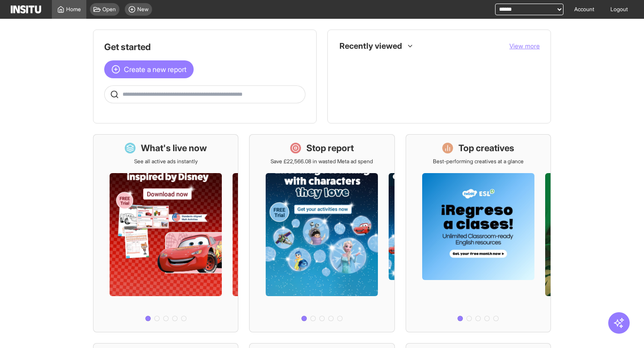 Image resolution: width=644 pixels, height=348 pixels. What do you see at coordinates (166, 233) in the screenshot?
I see `a: What's live nowSee all active ads instantly` at bounding box center [166, 233].